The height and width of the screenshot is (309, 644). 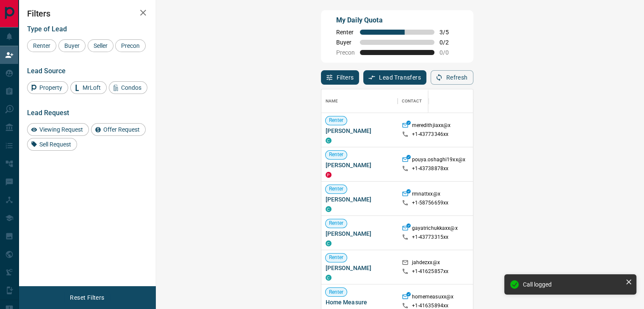 What do you see at coordinates (128, 87) in the screenshot?
I see `div: Condos` at bounding box center [128, 87].